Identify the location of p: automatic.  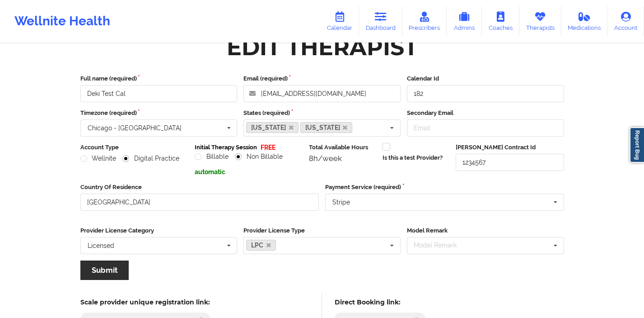
(249, 171).